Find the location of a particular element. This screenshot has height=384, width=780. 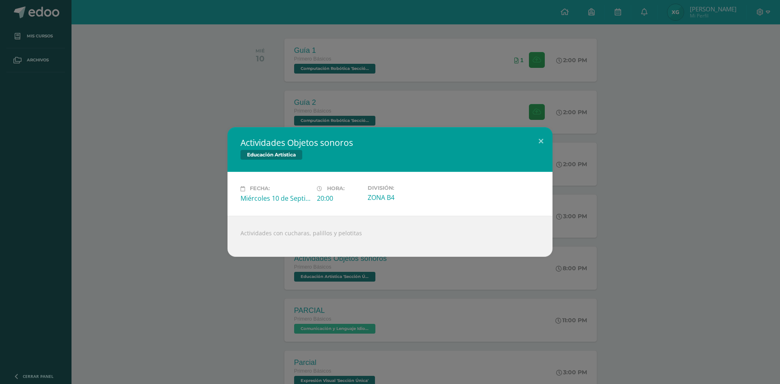

div: ZONA B4 is located at coordinates (403, 198).